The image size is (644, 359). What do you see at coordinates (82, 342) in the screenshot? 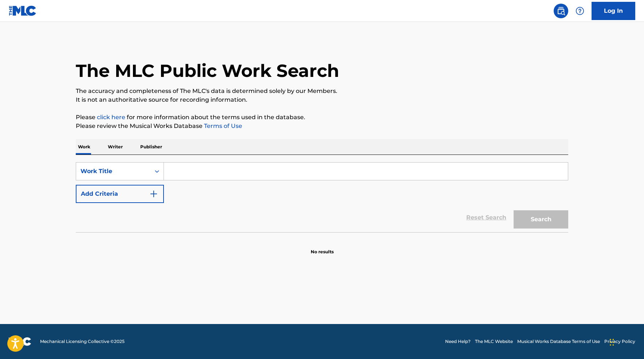
I see `span: Mechanical Licensing Collective © 2025` at bounding box center [82, 342].